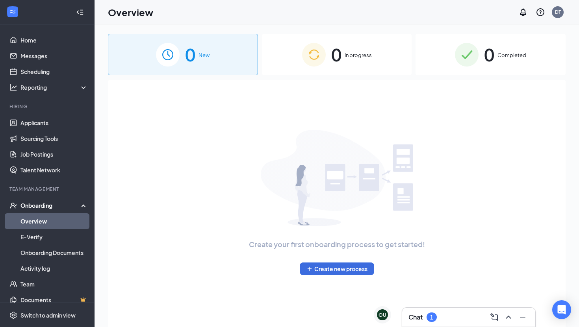 This screenshot has height=327, width=579. Describe the element at coordinates (51, 206) in the screenshot. I see `div: Onboarding` at that location.